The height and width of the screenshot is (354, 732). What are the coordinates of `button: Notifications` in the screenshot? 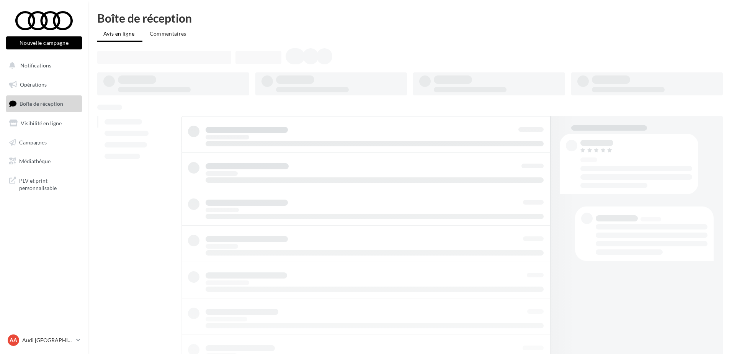 It's located at (43, 66).